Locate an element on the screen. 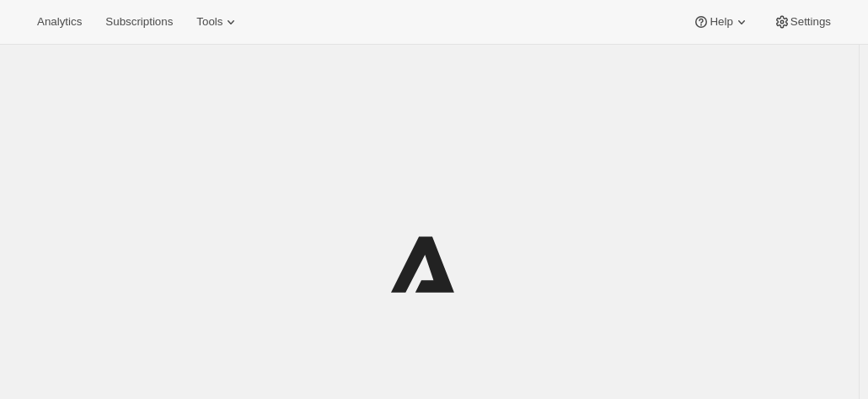 This screenshot has height=399, width=868. span: Help is located at coordinates (720, 22).